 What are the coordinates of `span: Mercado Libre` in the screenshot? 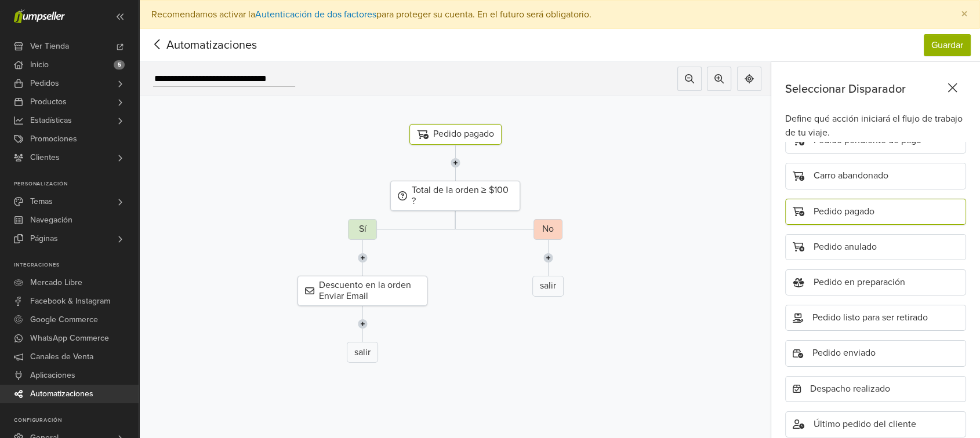 It's located at (56, 283).